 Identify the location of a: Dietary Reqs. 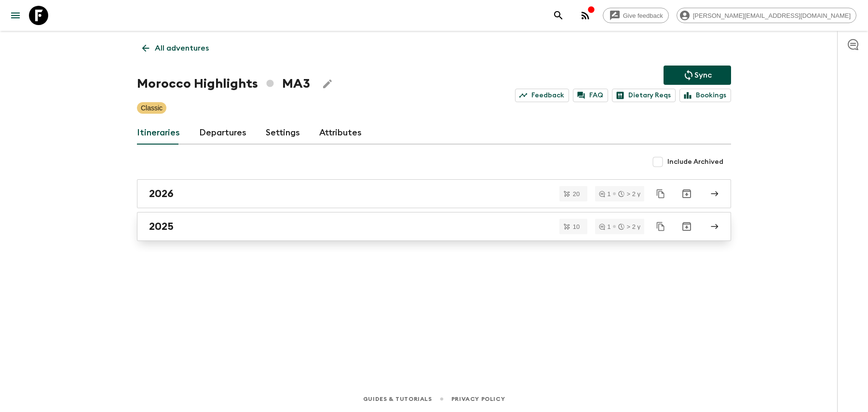
(644, 95).